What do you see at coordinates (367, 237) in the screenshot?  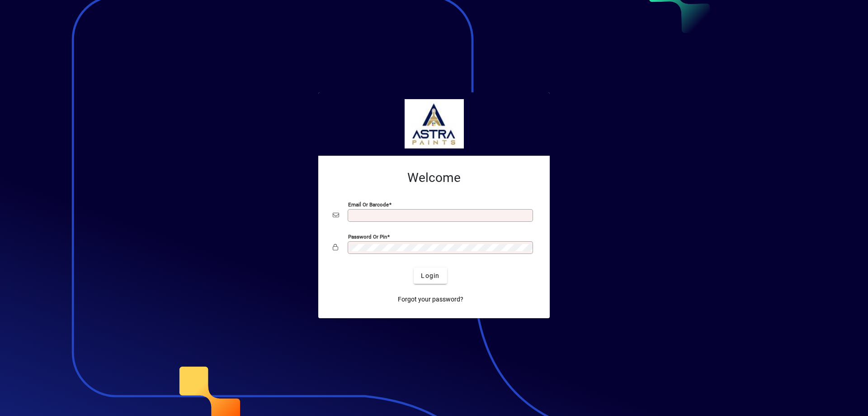 I see `mat-label: Password or Pin` at bounding box center [367, 237].